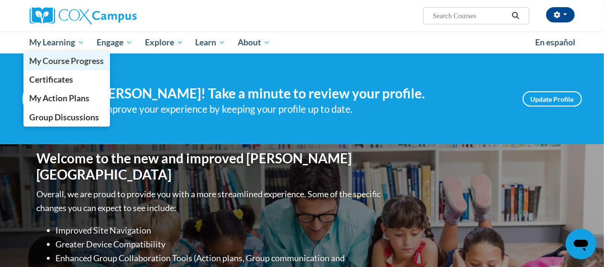 The height and width of the screenshot is (267, 604). Describe the element at coordinates (67, 61) in the screenshot. I see `a: My Course Progress` at that location.